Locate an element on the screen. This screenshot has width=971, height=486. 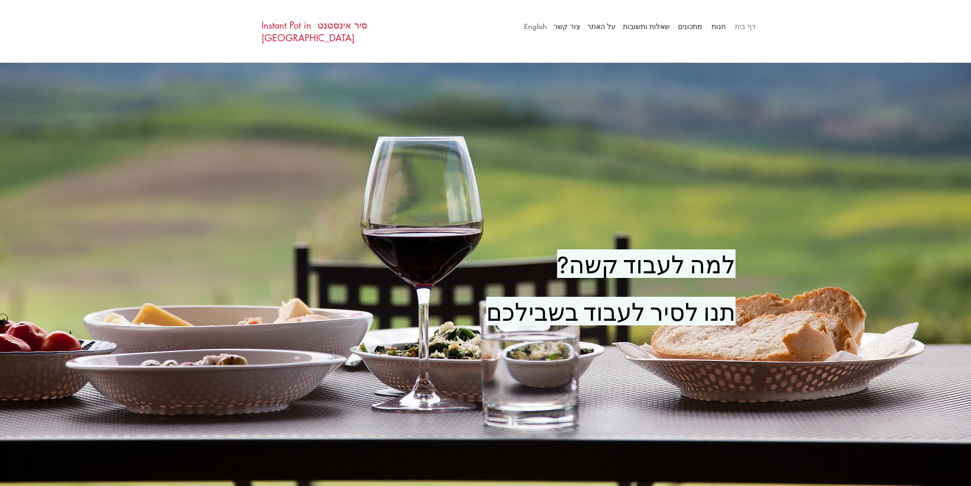
p: דף בית is located at coordinates (745, 27).